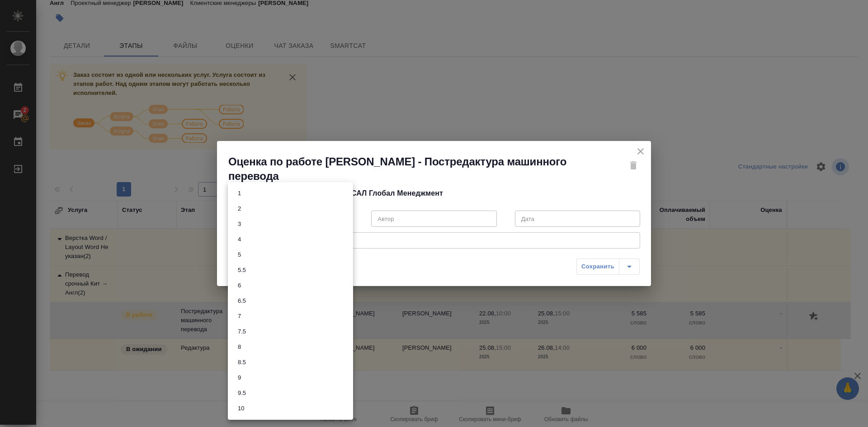  What do you see at coordinates (242, 332) in the screenshot?
I see `button: 7.5` at bounding box center [242, 332].